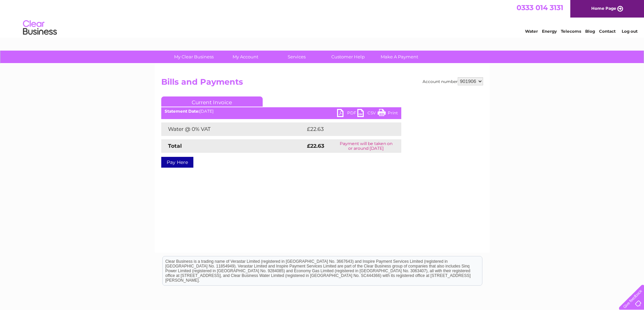  I want to click on a: Make A Payment, so click(399, 57).